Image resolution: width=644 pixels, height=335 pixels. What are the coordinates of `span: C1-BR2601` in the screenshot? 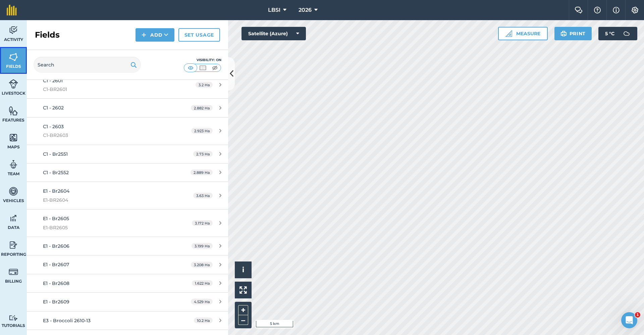 It's located at (106, 89).